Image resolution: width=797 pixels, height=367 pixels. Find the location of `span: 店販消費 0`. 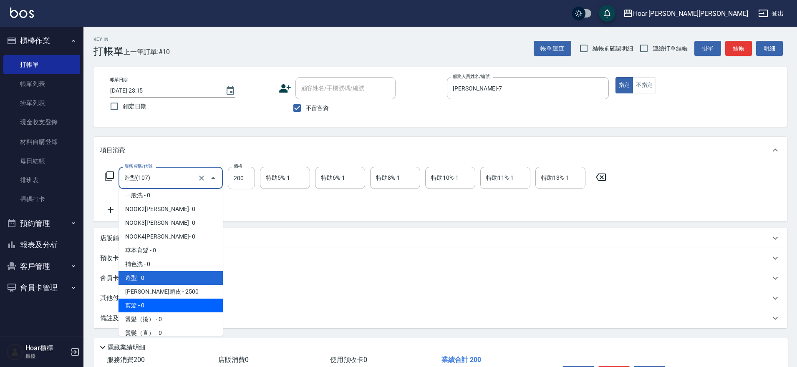

span: 店販消費 0 is located at coordinates (233, 360).